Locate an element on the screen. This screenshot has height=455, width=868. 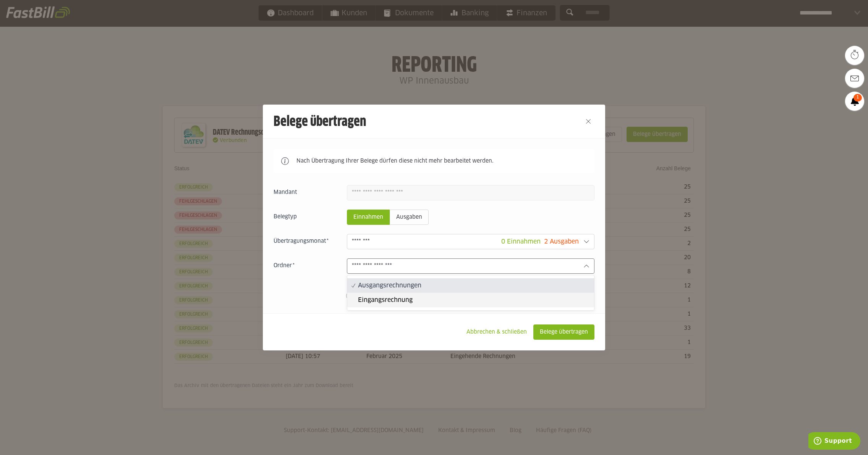
span: 0 Einnahmen is located at coordinates (521, 241).